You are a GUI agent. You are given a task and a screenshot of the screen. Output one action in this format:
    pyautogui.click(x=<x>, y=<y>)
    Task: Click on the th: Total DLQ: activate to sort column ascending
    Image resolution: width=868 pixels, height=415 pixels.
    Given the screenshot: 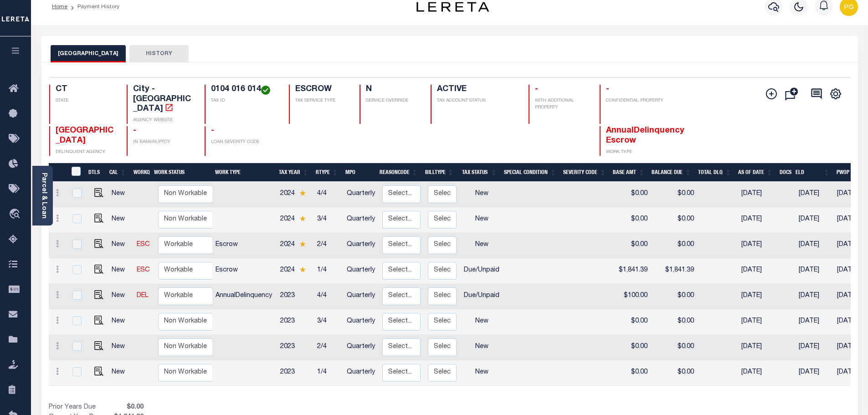 What is the action you would take?
    pyautogui.click(x=715, y=172)
    